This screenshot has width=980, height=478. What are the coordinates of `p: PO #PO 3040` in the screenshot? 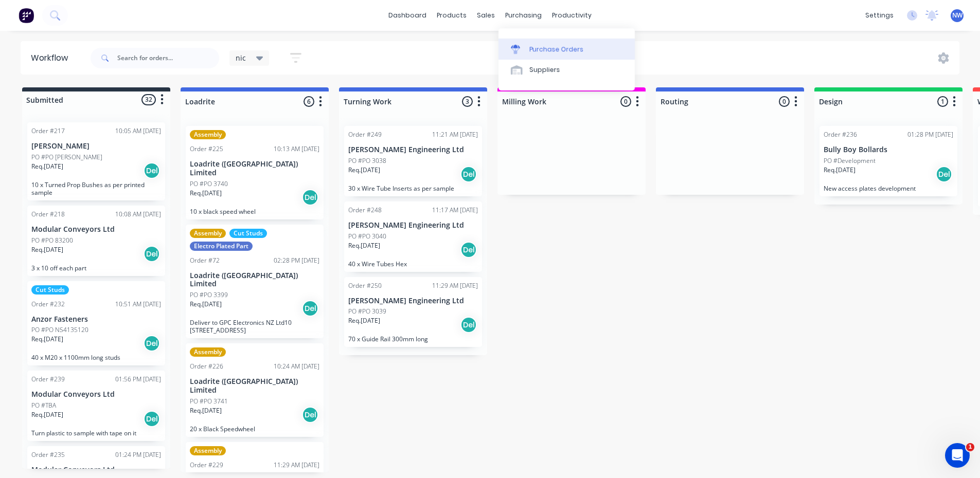 It's located at (367, 237).